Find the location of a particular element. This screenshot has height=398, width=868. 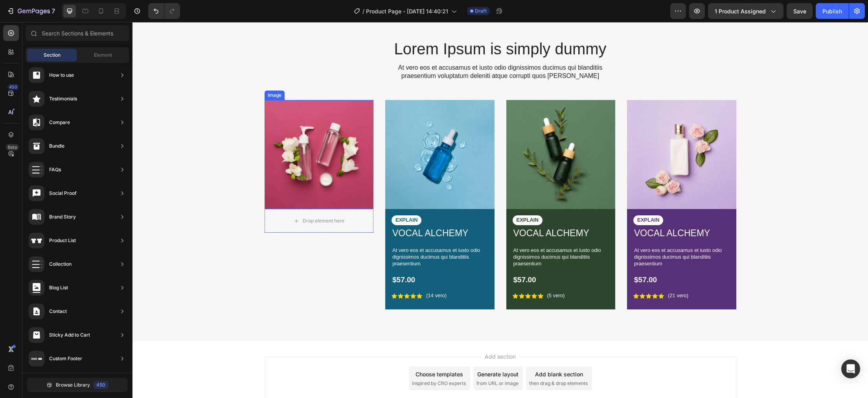

span: Save is located at coordinates (800, 11).